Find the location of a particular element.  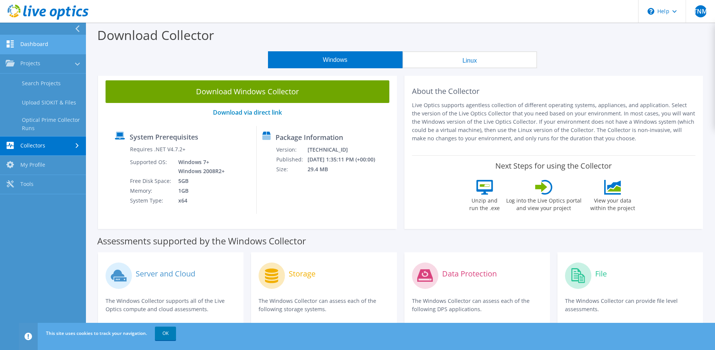

td: 1GB is located at coordinates (200, 191).